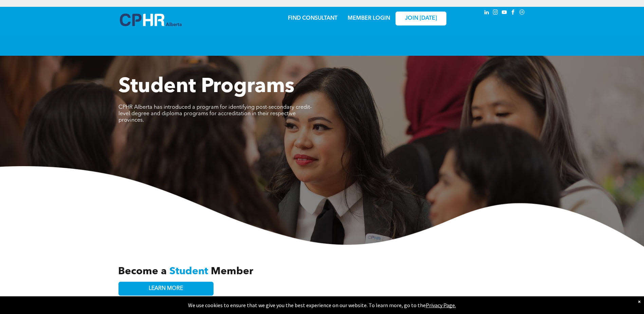 The width and height of the screenshot is (644, 314). I want to click on div: Dismiss notification, so click(639, 301).